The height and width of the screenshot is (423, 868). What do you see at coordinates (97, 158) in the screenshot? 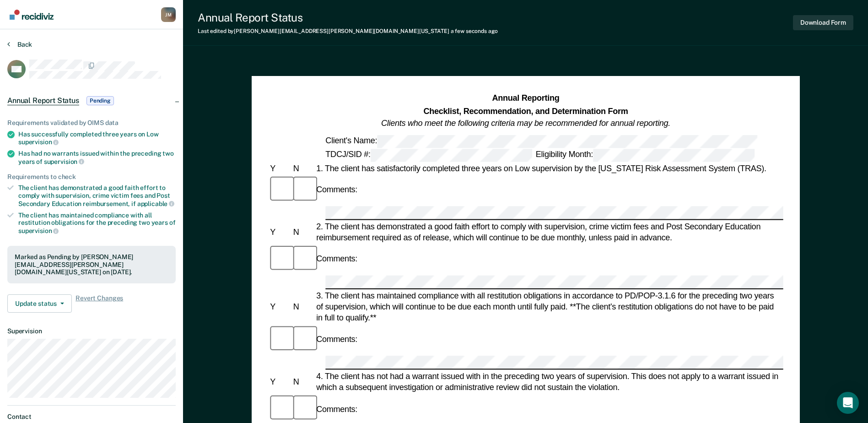
I see `div: Has had no warrants issued within the preceding two years of` at bounding box center [97, 158].